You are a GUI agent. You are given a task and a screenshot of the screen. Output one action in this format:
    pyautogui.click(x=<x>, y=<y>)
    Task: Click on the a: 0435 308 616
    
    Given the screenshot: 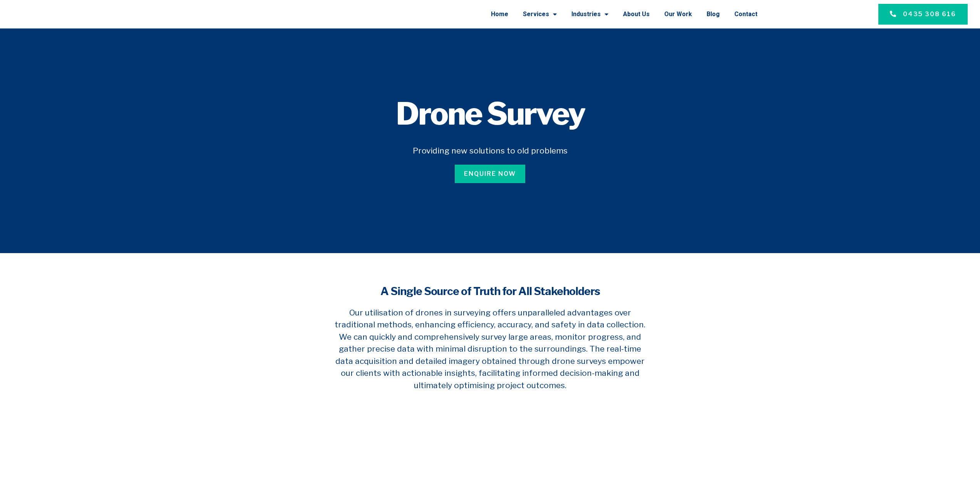 What is the action you would take?
    pyautogui.click(x=923, y=14)
    